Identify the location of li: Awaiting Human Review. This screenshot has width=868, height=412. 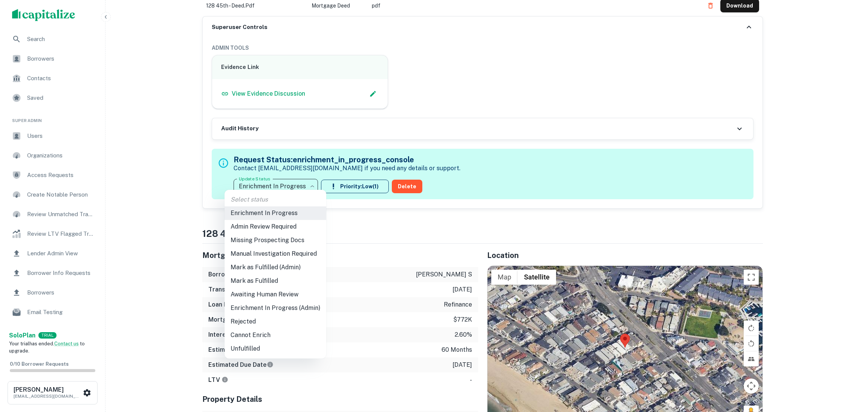
(275, 294).